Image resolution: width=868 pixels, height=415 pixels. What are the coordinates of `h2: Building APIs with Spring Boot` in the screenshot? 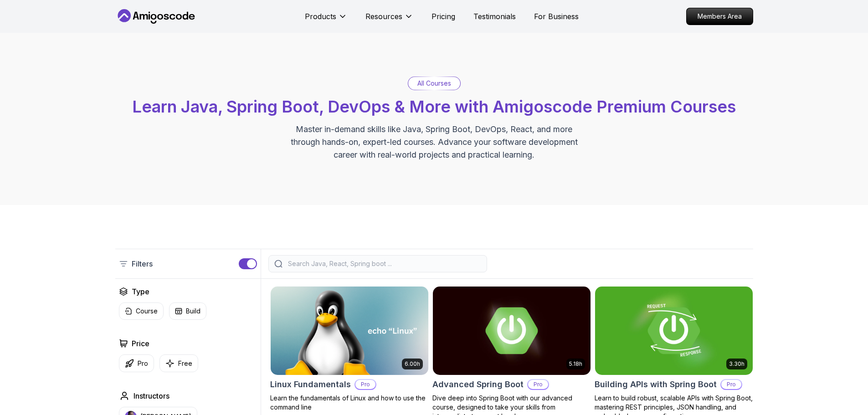 It's located at (656, 384).